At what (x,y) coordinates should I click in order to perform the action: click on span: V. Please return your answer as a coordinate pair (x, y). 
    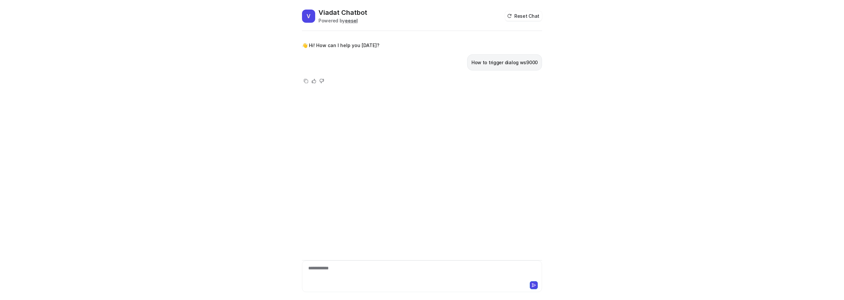
    Looking at the image, I should click on (309, 16).